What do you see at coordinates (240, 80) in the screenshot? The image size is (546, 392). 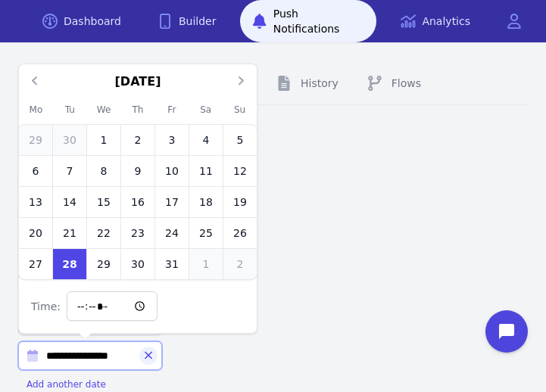 I see `button: Next Month` at bounding box center [240, 80].